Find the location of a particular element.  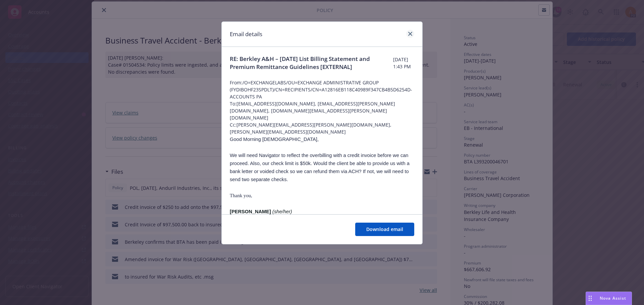

button: Nova Assist is located at coordinates (609, 299).